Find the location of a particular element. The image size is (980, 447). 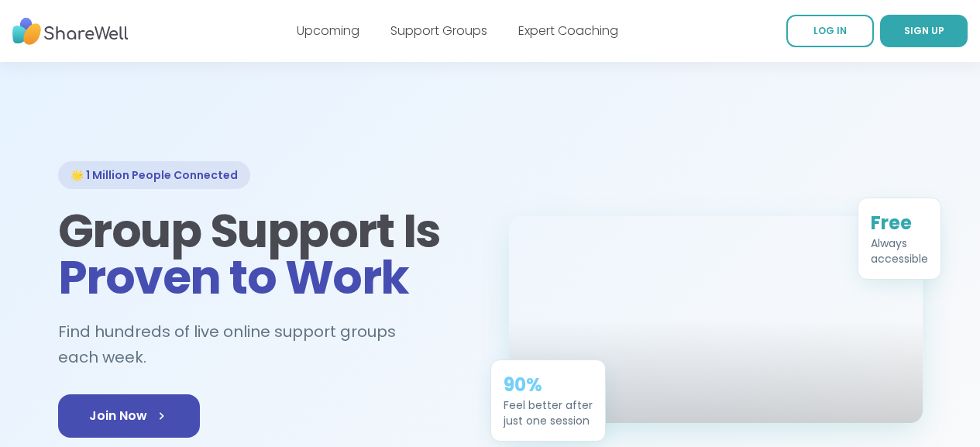

span: SIGN UP is located at coordinates (924, 30).